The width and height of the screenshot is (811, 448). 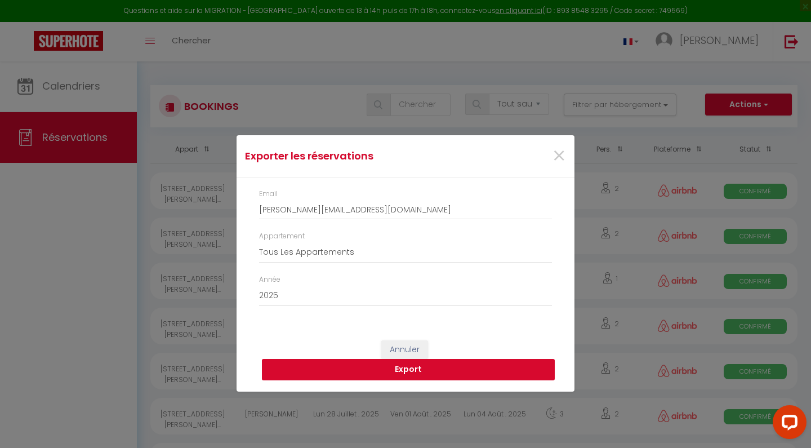 I want to click on label: Email, so click(x=268, y=194).